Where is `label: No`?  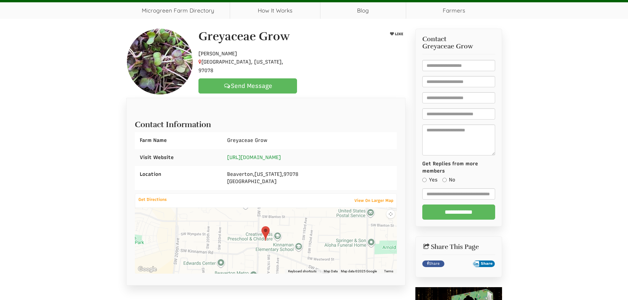 label: No is located at coordinates (448, 180).